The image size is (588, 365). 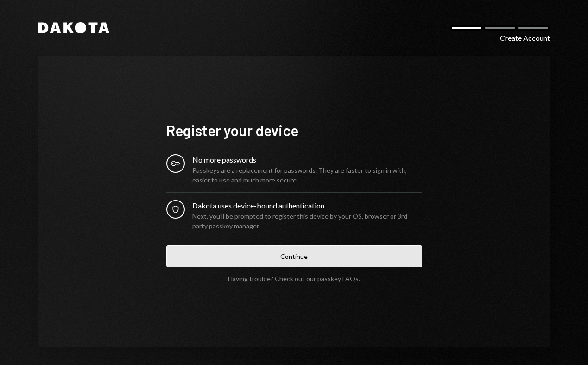 I want to click on div: No more passwords, so click(x=307, y=160).